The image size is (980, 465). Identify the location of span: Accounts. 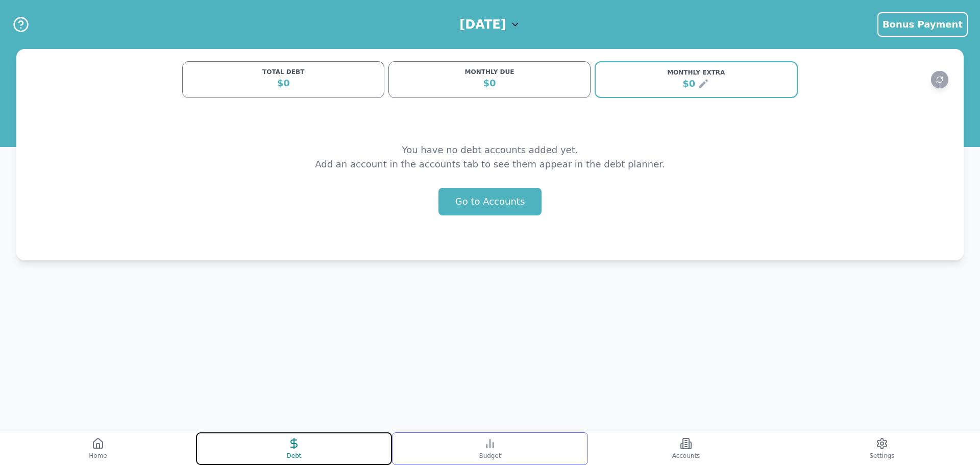
(686, 456).